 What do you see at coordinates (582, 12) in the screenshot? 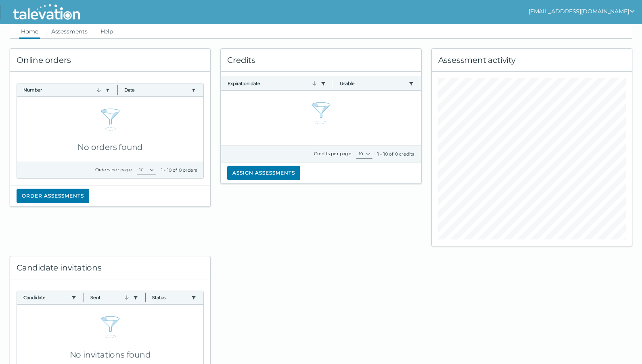
I see `button: show user actions` at bounding box center [582, 12].